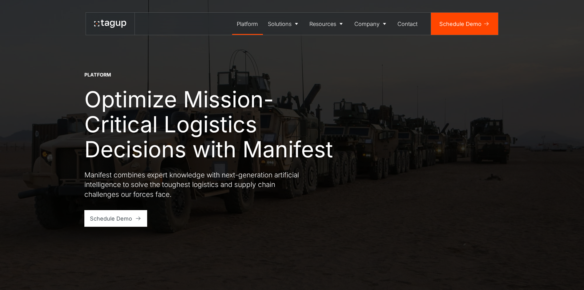 The image size is (584, 290). What do you see at coordinates (284, 24) in the screenshot?
I see `a: Solutions` at bounding box center [284, 24].